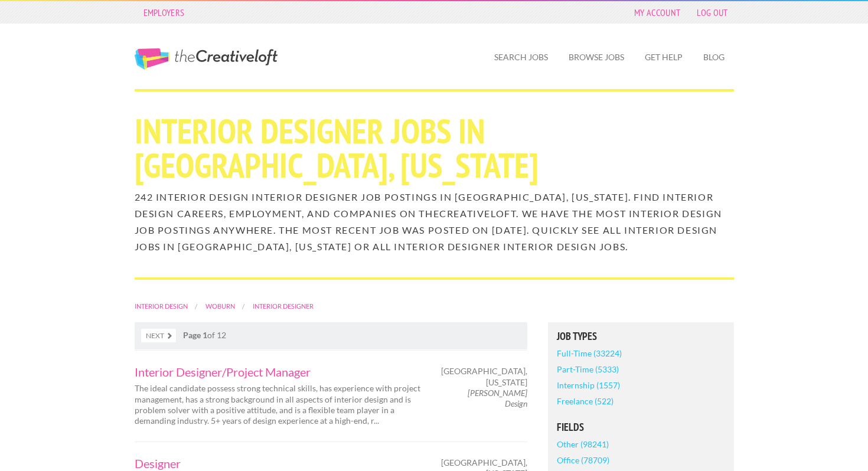 Image resolution: width=868 pixels, height=471 pixels. What do you see at coordinates (664, 58) in the screenshot?
I see `a: Get Help` at bounding box center [664, 58].